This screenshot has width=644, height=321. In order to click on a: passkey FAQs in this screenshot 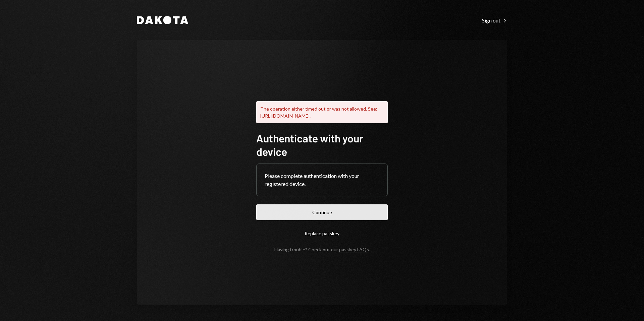, I will do `click(354, 250)`.